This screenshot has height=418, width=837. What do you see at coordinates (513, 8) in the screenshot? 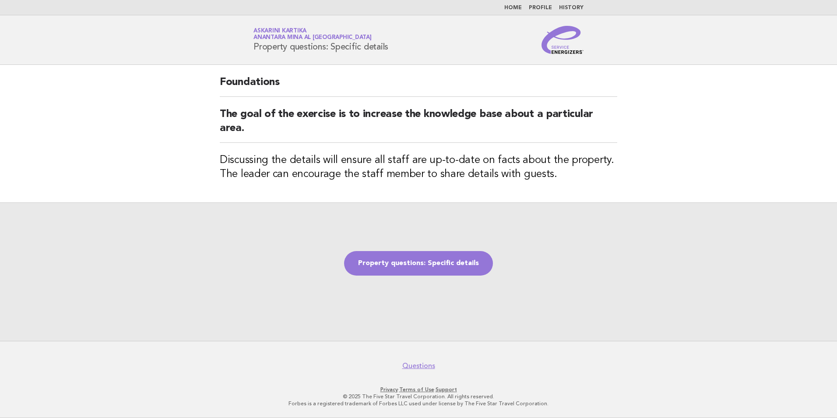
I see `a: Home` at bounding box center [513, 8].